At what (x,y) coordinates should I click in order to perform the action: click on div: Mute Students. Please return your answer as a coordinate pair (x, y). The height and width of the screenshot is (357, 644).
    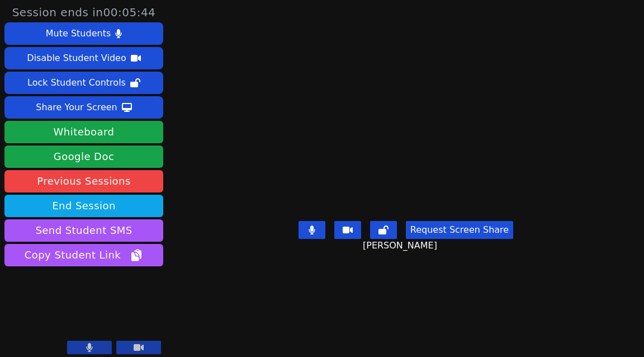
    Looking at the image, I should click on (78, 33).